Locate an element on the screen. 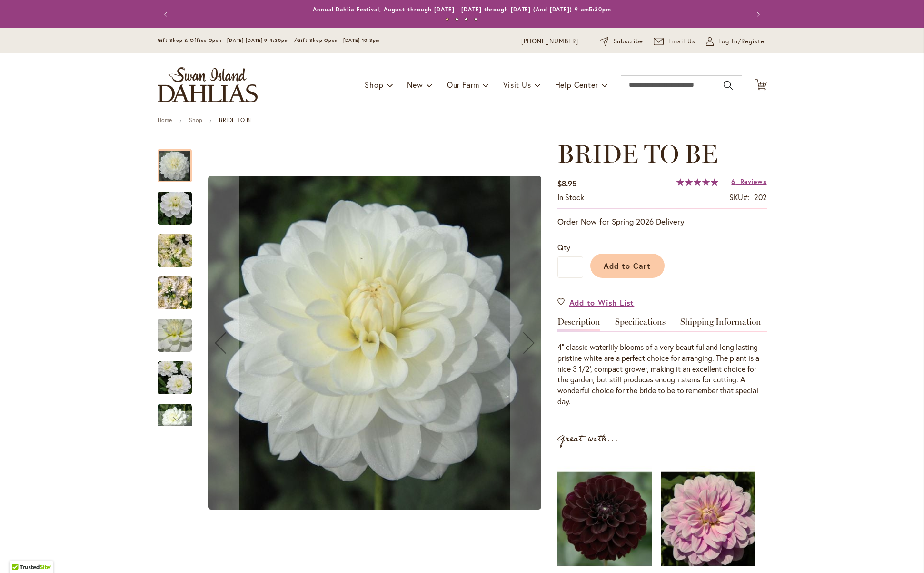  a: Log In/Register is located at coordinates (737, 42).